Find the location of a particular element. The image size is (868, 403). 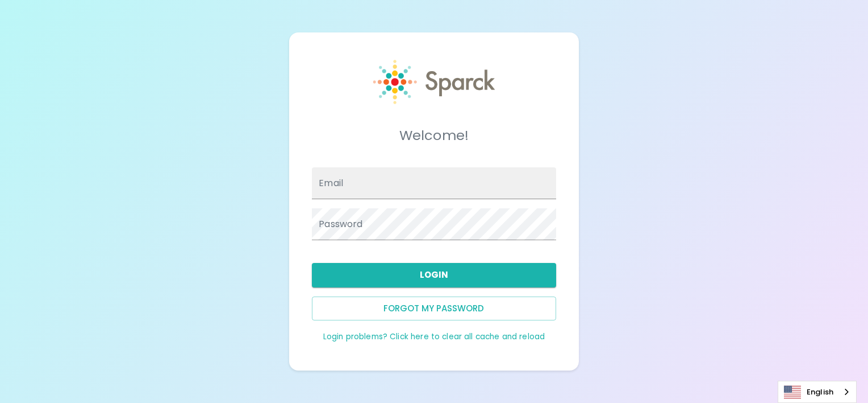

a: Login problems? Click here to clear all cache and reload is located at coordinates (434, 336).